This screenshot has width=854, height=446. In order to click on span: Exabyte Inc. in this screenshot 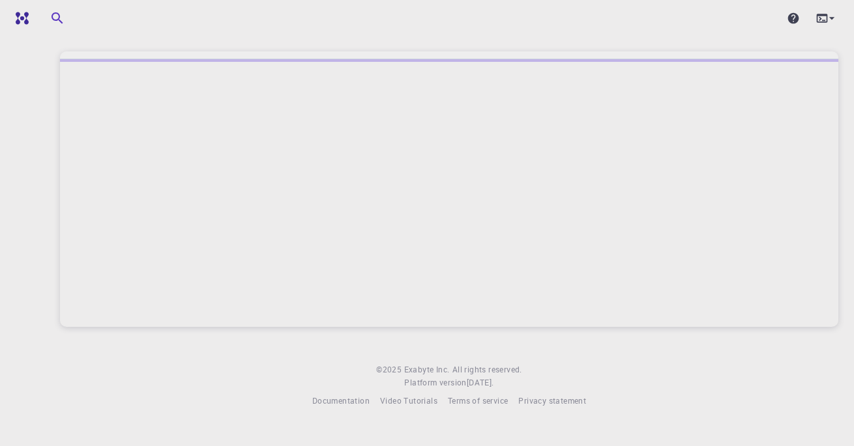, I will do `click(427, 369)`.